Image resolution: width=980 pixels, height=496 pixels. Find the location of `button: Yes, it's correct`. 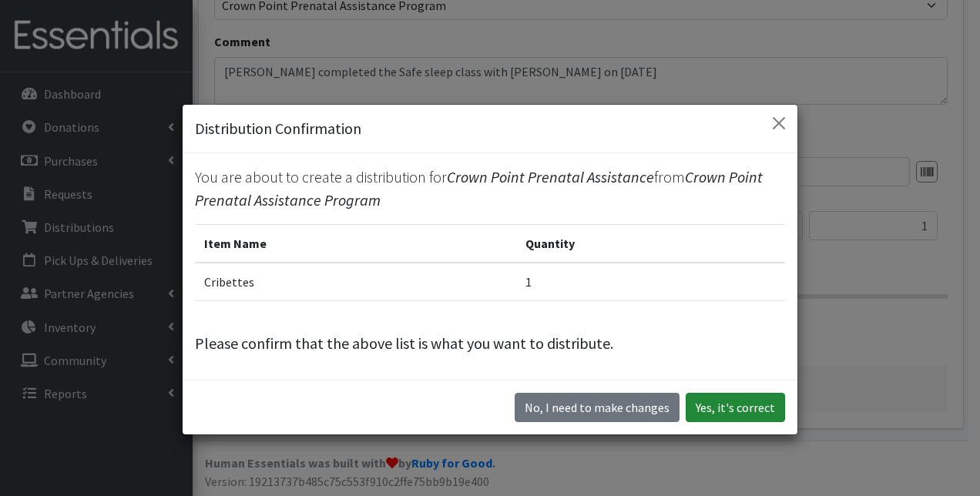

button: Yes, it's correct is located at coordinates (735, 407).